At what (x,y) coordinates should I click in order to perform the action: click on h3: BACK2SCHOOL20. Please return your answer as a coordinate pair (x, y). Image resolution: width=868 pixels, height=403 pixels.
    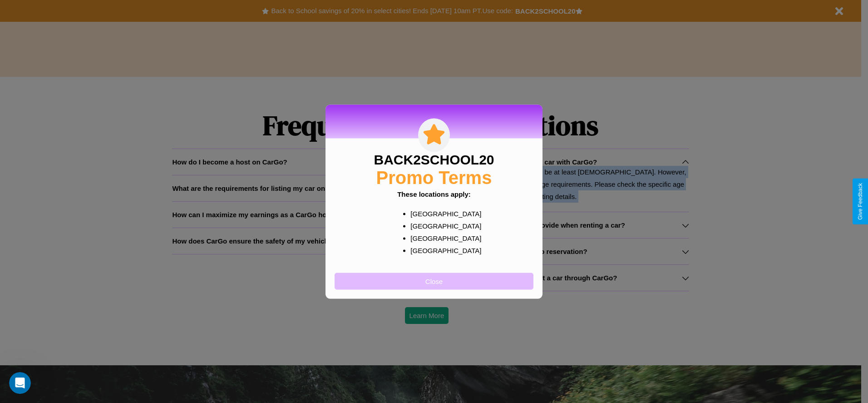
    Looking at the image, I should click on (434, 160).